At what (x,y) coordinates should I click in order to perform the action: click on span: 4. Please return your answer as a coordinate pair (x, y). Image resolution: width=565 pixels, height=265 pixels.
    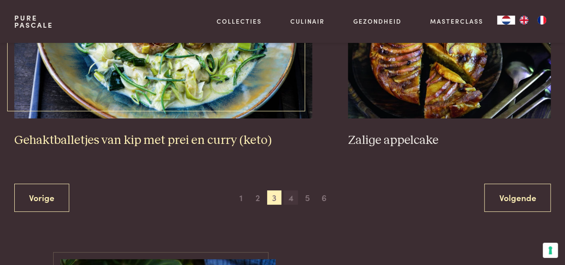
    Looking at the image, I should click on (291, 197).